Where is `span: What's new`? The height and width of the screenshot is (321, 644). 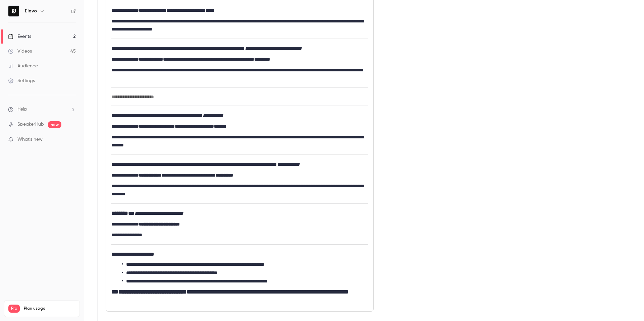 span: What's new is located at coordinates (30, 139).